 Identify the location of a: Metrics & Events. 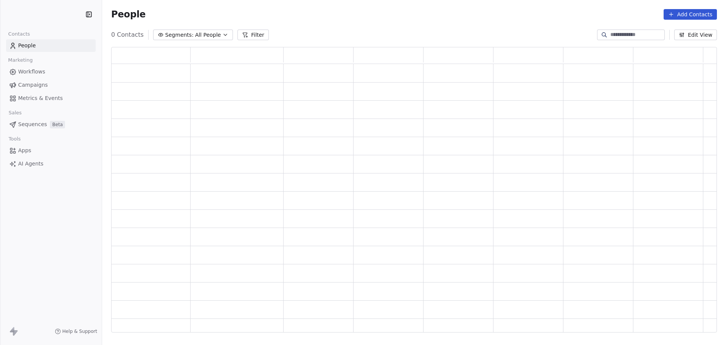
(51, 98).